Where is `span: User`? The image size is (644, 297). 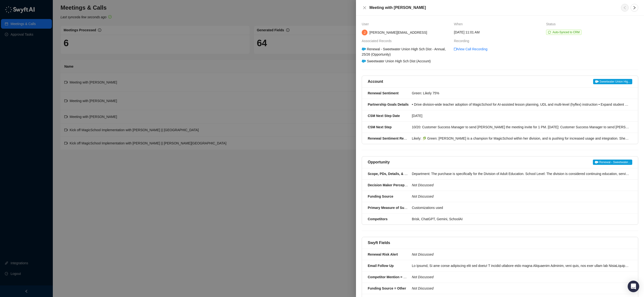
span: User is located at coordinates (367, 24).